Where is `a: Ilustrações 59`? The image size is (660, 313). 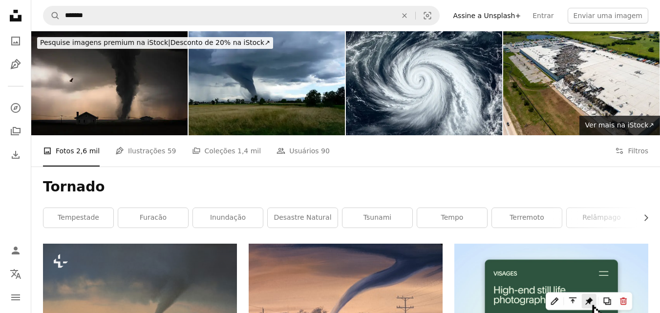 a: Ilustrações 59 is located at coordinates (146, 151).